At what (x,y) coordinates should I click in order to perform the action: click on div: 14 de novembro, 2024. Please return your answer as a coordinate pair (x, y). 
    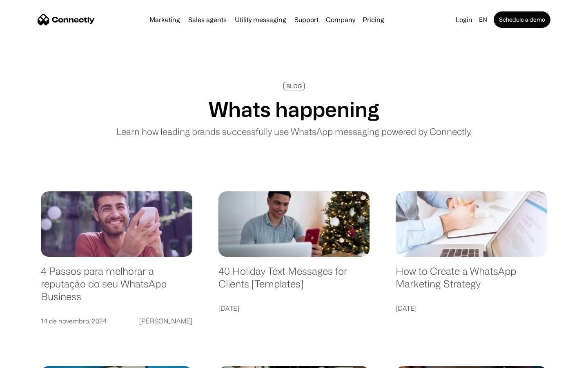
    Looking at the image, I should click on (74, 320).